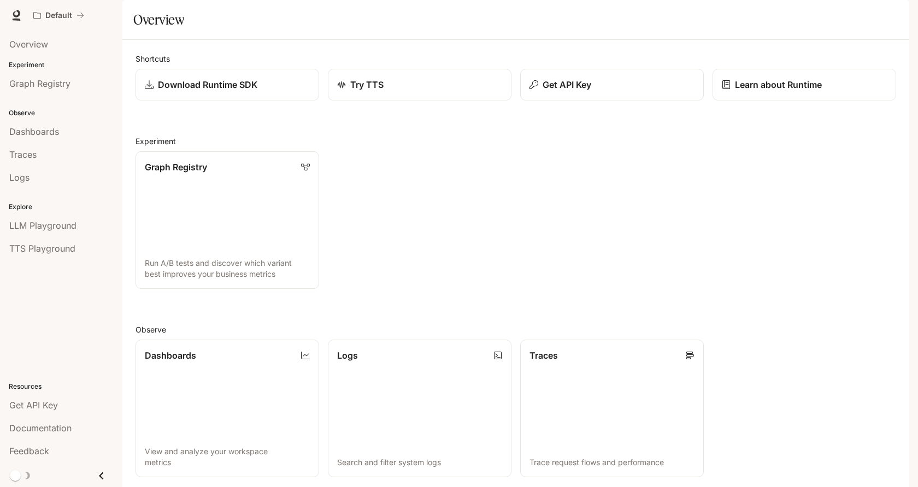 This screenshot has width=918, height=487. Describe the element at coordinates (58, 15) in the screenshot. I see `button: All workspaces` at that location.